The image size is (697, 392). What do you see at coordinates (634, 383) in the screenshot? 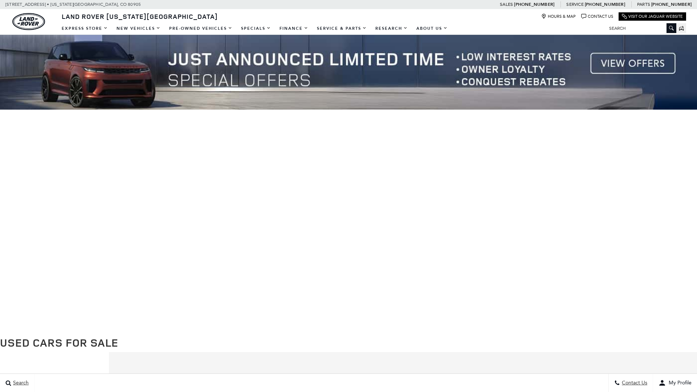
I see `span: Contact Us` at bounding box center [634, 383].